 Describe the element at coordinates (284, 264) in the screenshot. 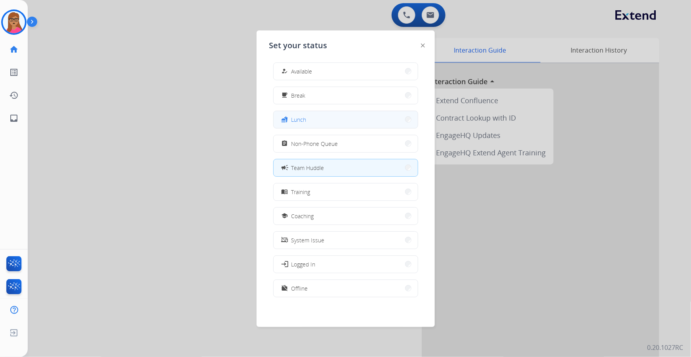

I see `mat-icon: login` at that location.